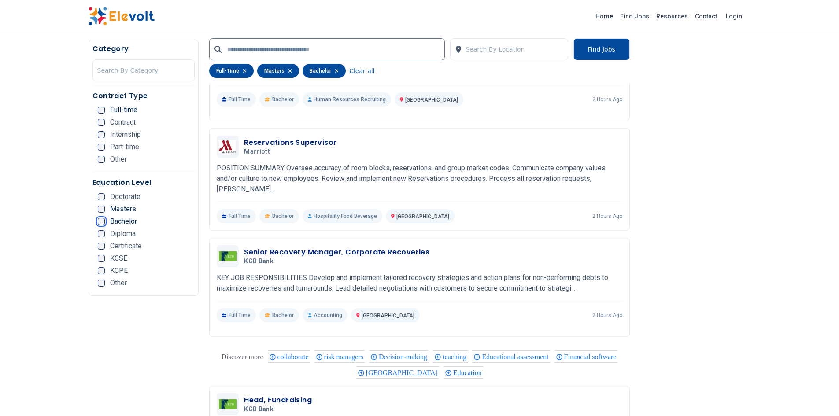 The width and height of the screenshot is (839, 416). Describe the element at coordinates (706, 16) in the screenshot. I see `a: Contact` at that location.